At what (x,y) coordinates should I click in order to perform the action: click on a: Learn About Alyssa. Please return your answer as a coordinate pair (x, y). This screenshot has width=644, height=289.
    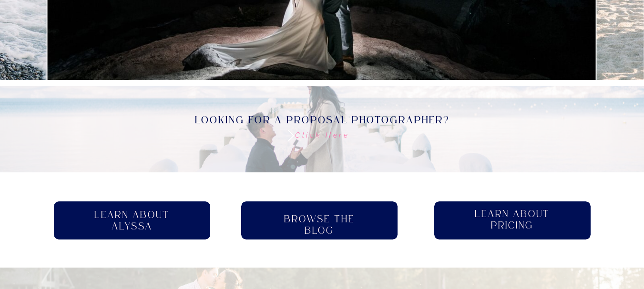
    Looking at the image, I should click on (132, 220).